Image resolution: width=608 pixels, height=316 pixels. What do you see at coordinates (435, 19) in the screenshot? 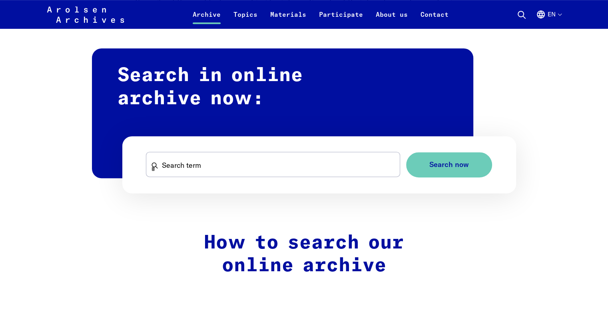
I see `a: Contact` at bounding box center [435, 19].